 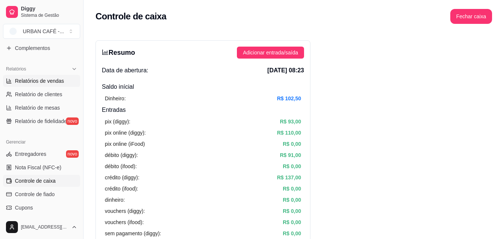 I want to click on span: Controle de caixa, so click(x=35, y=181).